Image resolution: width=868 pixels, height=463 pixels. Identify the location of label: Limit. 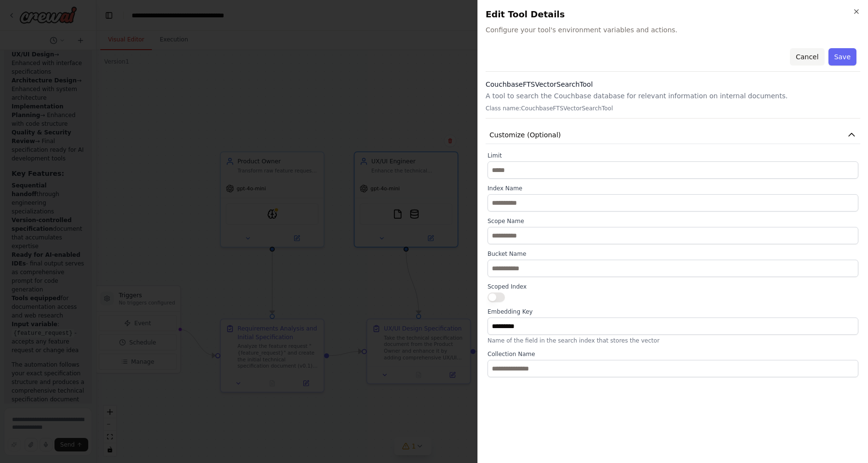
(673, 156).